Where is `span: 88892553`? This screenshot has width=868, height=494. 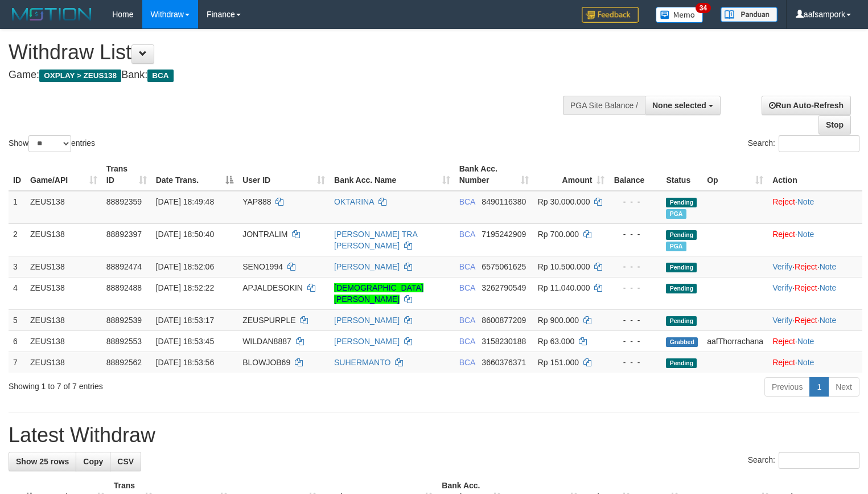 span: 88892553 is located at coordinates (124, 341).